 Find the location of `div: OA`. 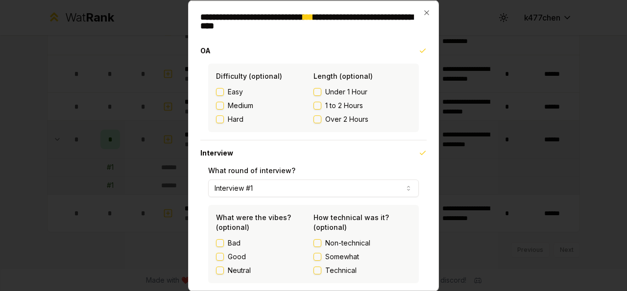

div: OA is located at coordinates (313, 101).